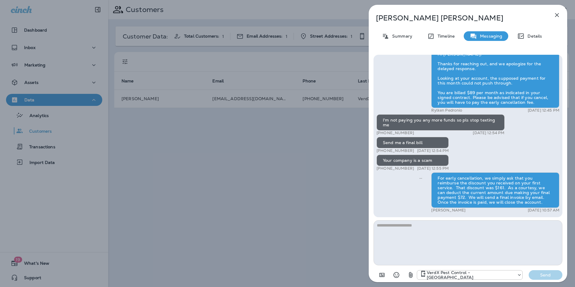  Describe the element at coordinates (413, 143) in the screenshot. I see `div: Send me a final bill` at that location.